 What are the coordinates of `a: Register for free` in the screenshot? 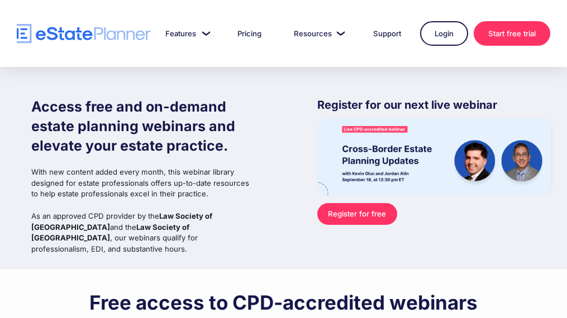 It's located at (357, 214).